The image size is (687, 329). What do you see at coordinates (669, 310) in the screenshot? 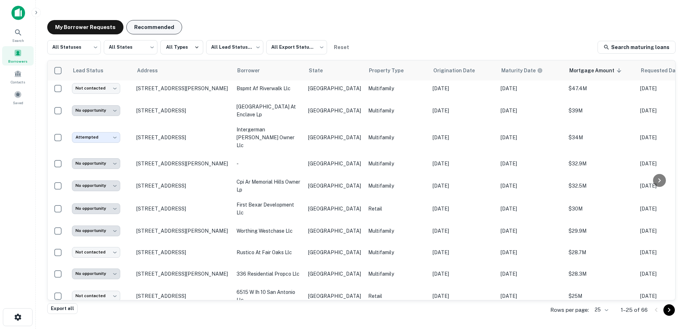
I see `button: Go to next page` at bounding box center [669, 310].